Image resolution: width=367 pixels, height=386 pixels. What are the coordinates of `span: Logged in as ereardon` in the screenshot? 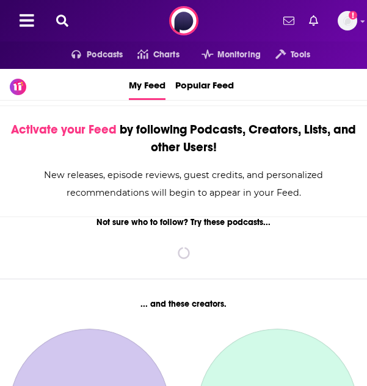 It's located at (347, 21).